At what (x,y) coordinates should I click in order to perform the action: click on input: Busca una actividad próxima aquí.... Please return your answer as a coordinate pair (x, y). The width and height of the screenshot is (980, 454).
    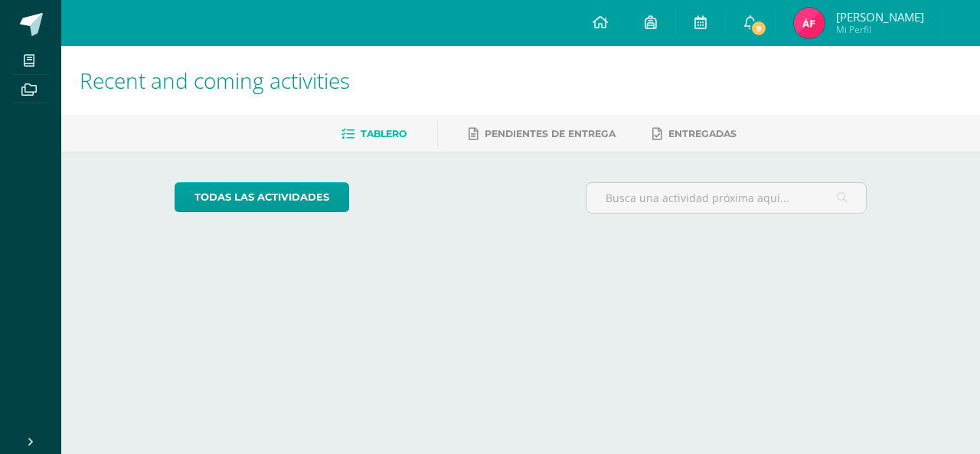
    Looking at the image, I should click on (727, 198).